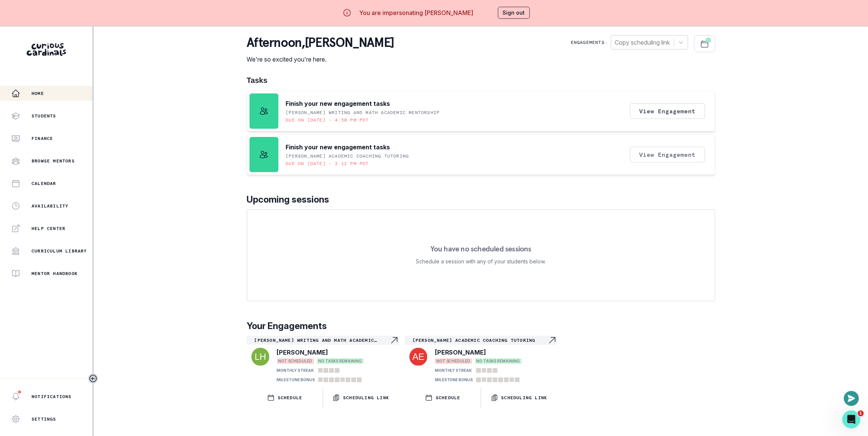 The image size is (868, 436). Describe the element at coordinates (50, 206) in the screenshot. I see `p: Availability` at that location.